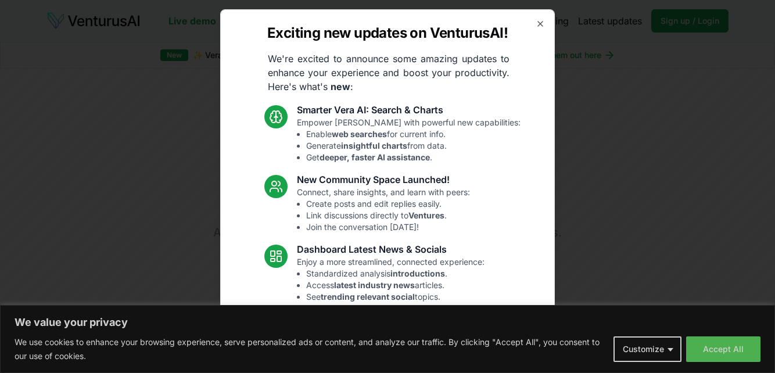 The image size is (775, 373). Describe the element at coordinates (340, 87) in the screenshot. I see `strong: new` at that location.